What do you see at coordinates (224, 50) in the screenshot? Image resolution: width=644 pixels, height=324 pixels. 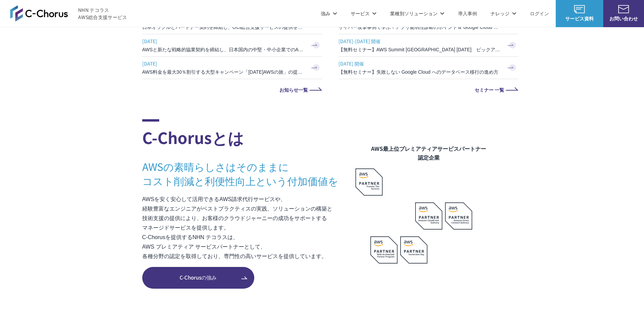 I see `h3: AWSと新たな戦略的協業契約を締結し、日本国内の中堅・中小企業でのAWS活用を加速` at bounding box center [224, 50].